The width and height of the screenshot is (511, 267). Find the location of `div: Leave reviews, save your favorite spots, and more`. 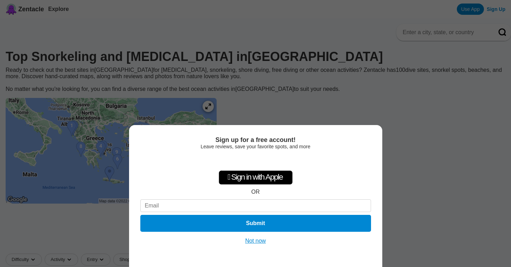

div: Leave reviews, save your favorite spots, and more is located at coordinates (256, 146).